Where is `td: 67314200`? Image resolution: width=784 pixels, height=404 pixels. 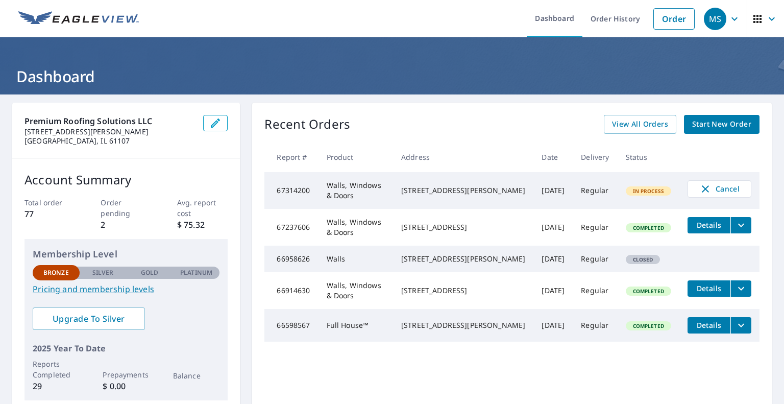
td: 67314200 is located at coordinates (291, 190).